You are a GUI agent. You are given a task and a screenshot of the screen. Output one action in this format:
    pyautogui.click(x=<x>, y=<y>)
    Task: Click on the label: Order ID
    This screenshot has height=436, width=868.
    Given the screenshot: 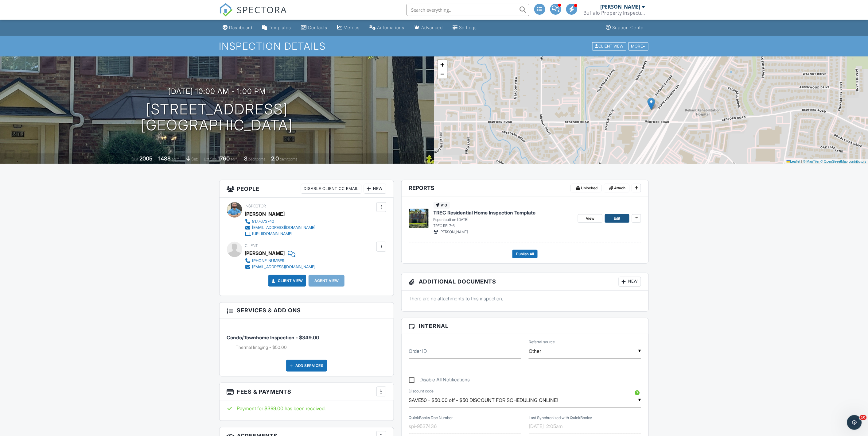 What is the action you would take?
    pyautogui.click(x=418, y=351)
    